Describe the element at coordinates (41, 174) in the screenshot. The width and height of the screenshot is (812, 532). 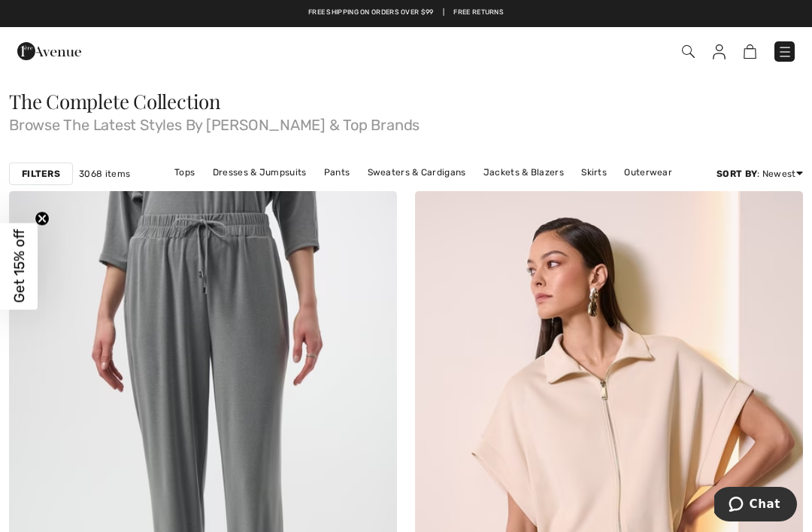
I see `strong: Filters` at that location.